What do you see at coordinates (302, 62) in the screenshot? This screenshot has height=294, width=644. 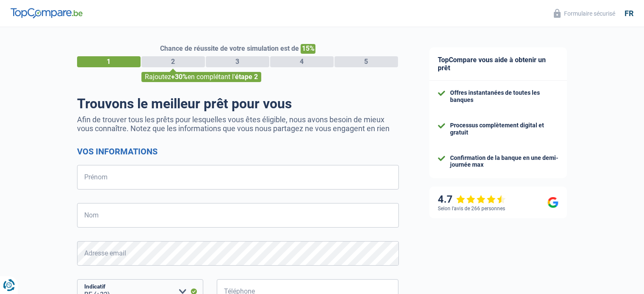 I see `div: 4` at bounding box center [302, 62].